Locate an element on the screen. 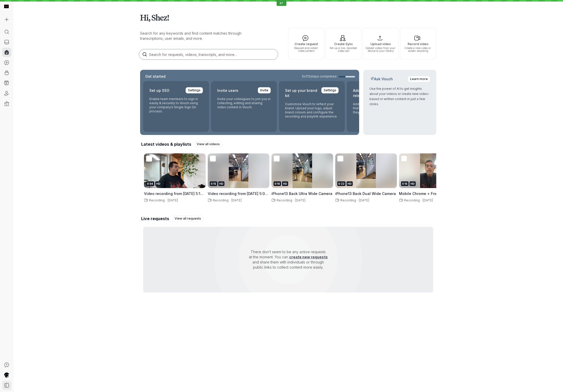 The height and width of the screenshot is (392, 563). h2: Set up SSO is located at coordinates (159, 91).